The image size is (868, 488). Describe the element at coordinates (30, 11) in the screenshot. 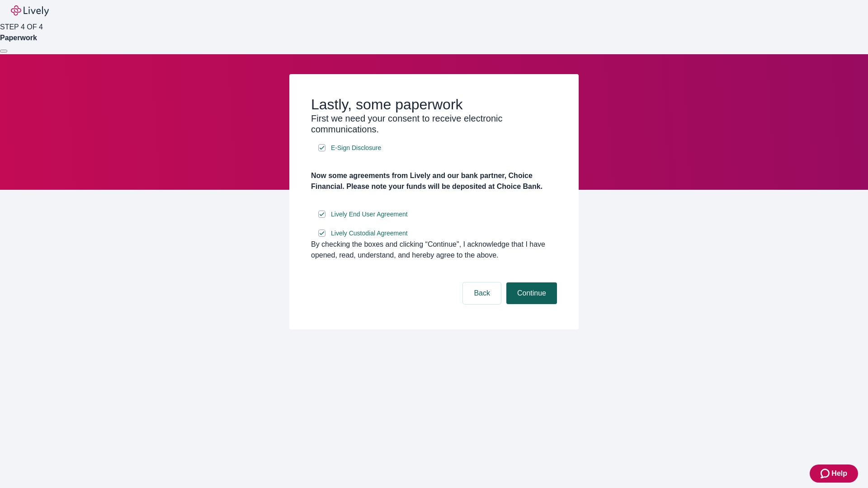

I see `img: Lively` at that location.